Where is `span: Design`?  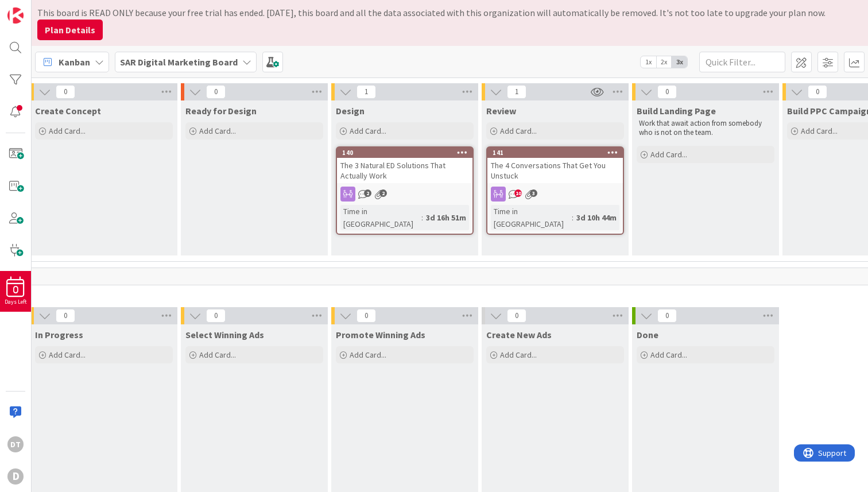 span: Design is located at coordinates (350, 110).